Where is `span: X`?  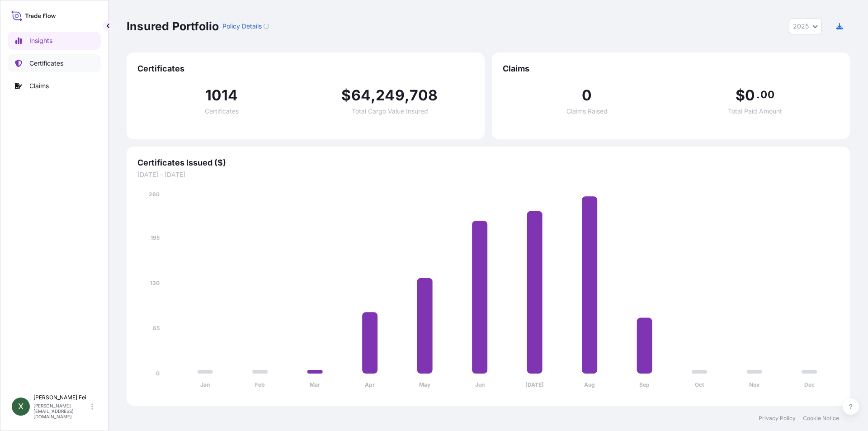 span: X is located at coordinates (21, 406).